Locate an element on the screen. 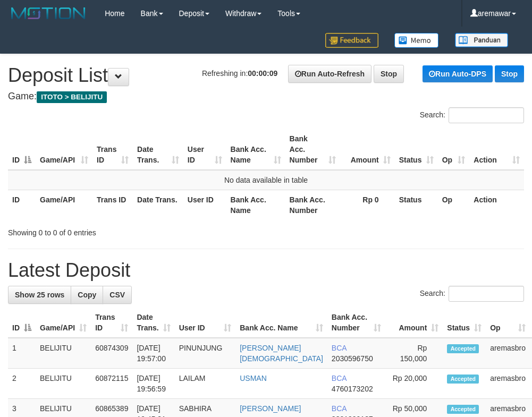 Image resolution: width=532 pixels, height=417 pixels. th: Op is located at coordinates (454, 205).